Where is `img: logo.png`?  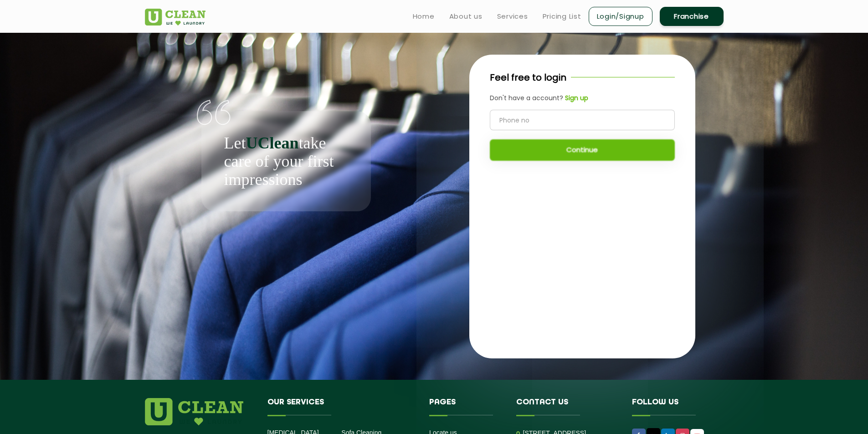 img: logo.png is located at coordinates (194, 412).